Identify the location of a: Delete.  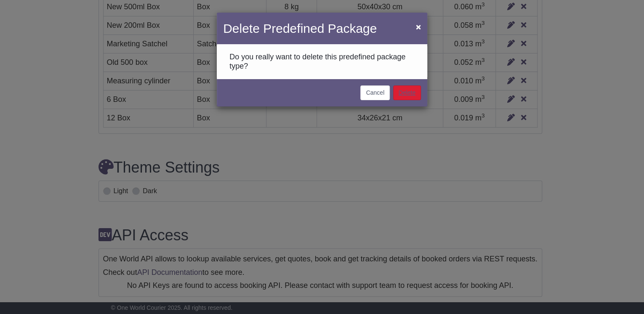
(407, 92).